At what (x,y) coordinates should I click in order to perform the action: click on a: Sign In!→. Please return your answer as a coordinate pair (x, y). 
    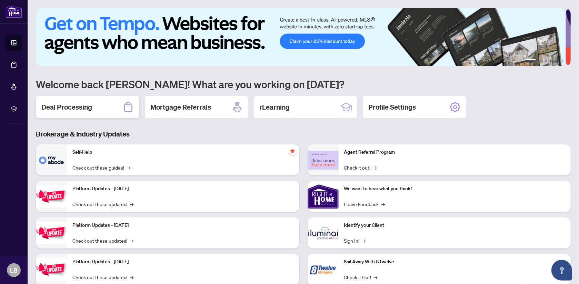
    Looking at the image, I should click on (355, 241).